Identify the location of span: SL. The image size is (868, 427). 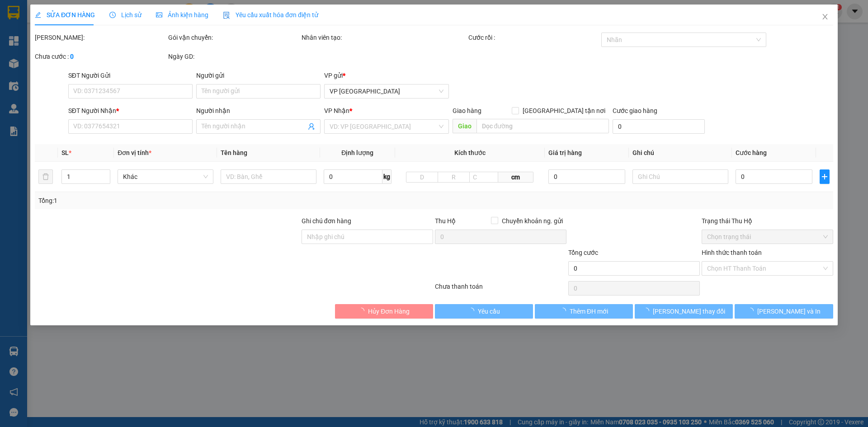
(65, 153).